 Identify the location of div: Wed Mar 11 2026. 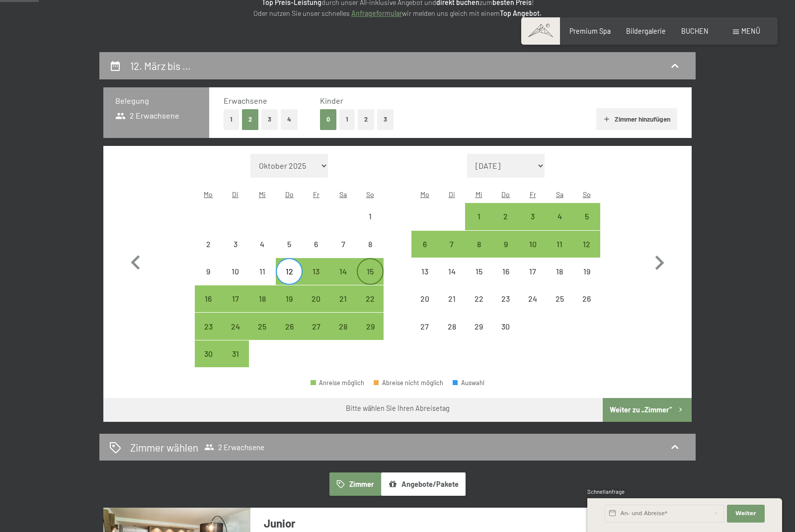
(263, 271).